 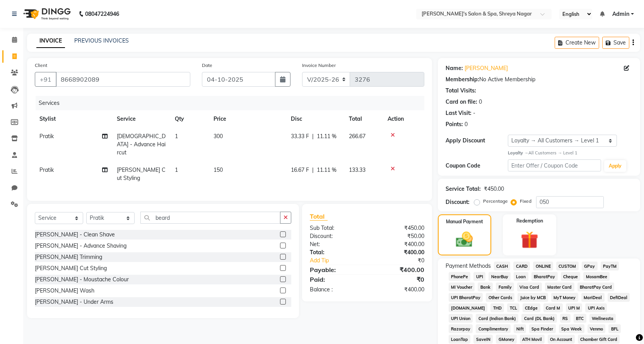 What do you see at coordinates (335, 279) in the screenshot?
I see `div: Paid:` at bounding box center [335, 279].